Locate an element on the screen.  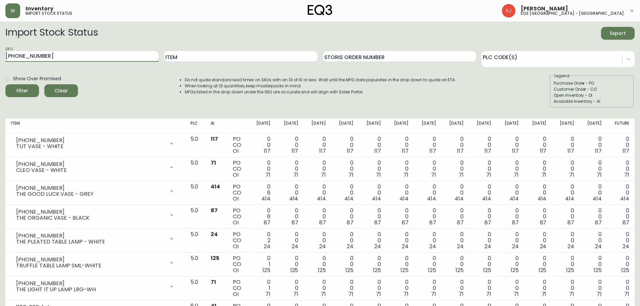
img: 24a625d34e264d2520941288c4a55f8e is located at coordinates (509, 11).